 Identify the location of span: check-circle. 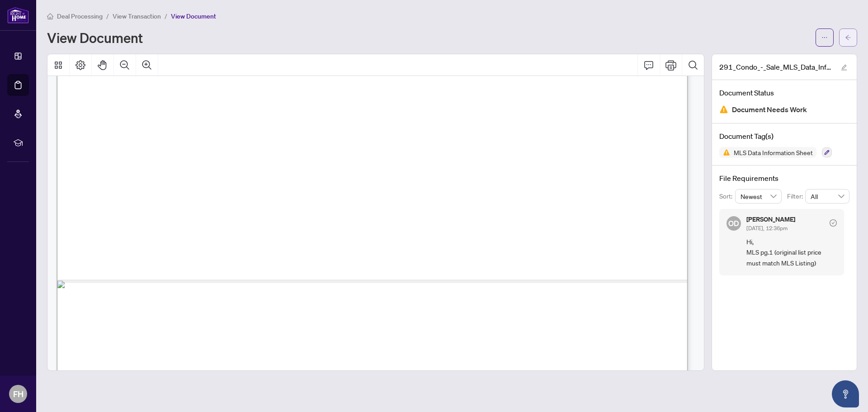
(833, 223).